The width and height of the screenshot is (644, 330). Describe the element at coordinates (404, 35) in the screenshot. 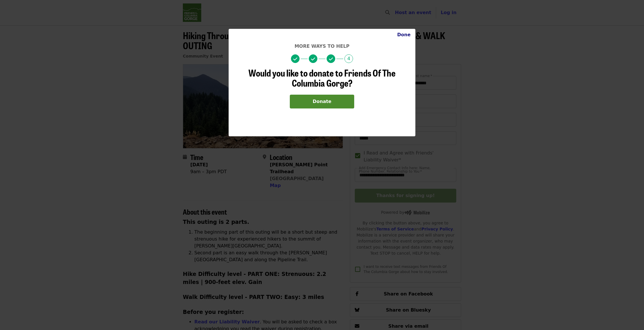

I see `button: Close` at that location.